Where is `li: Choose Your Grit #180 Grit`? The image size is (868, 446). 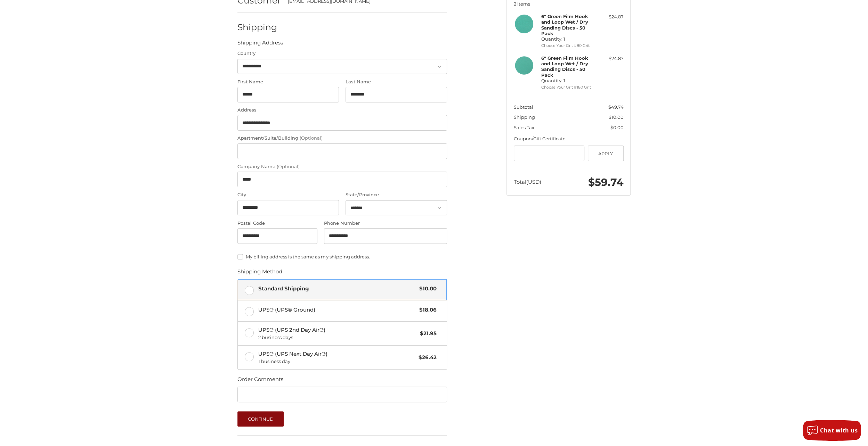
li: Choose Your Grit #180 Grit is located at coordinates (568, 87).